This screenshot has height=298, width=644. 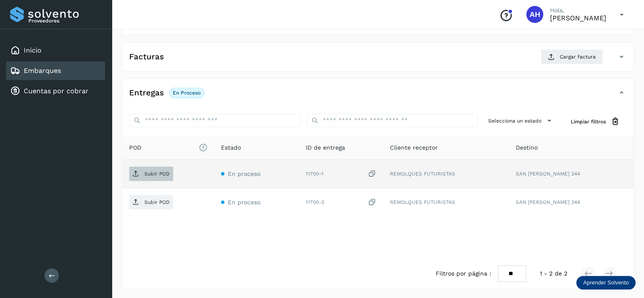 What do you see at coordinates (231, 148) in the screenshot?
I see `span: Estado` at bounding box center [231, 148].